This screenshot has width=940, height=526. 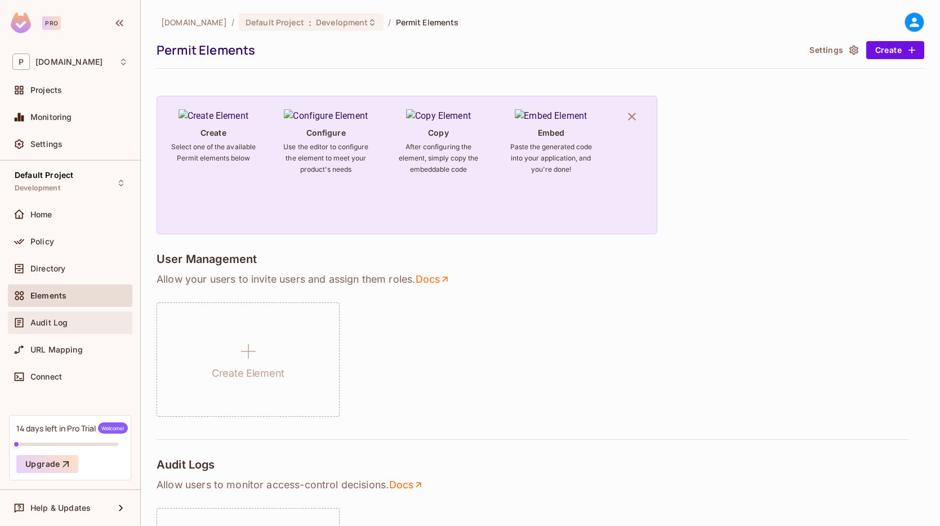 I want to click on button: Create, so click(x=895, y=50).